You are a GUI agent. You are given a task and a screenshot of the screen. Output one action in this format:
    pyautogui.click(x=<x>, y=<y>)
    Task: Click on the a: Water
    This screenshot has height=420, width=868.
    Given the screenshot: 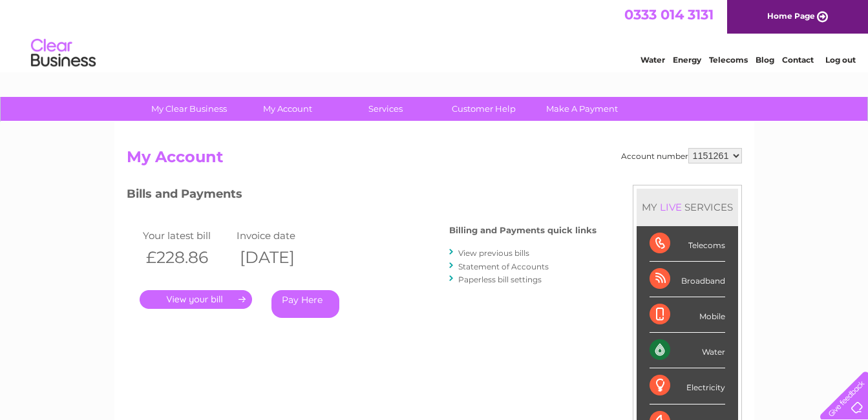 What is the action you would take?
    pyautogui.click(x=653, y=60)
    